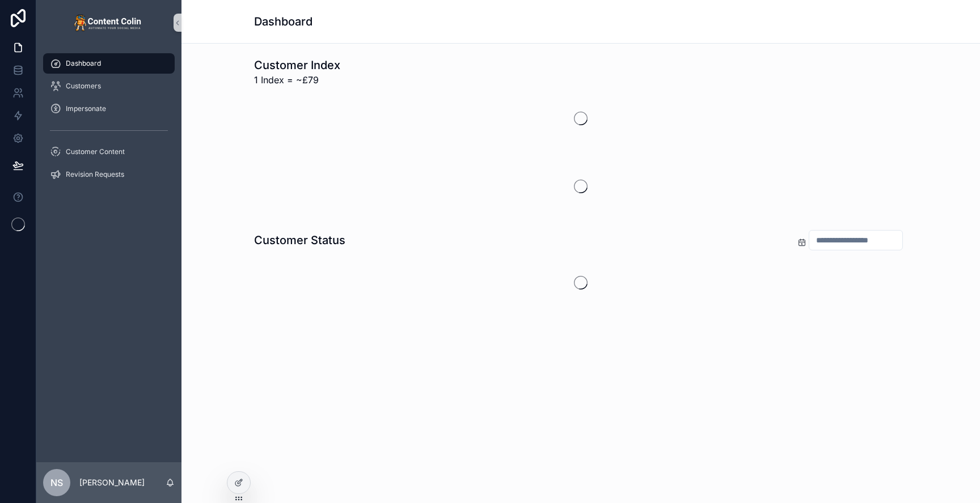 This screenshot has width=980, height=503. Describe the element at coordinates (283, 22) in the screenshot. I see `h1: Dashboard` at that location.